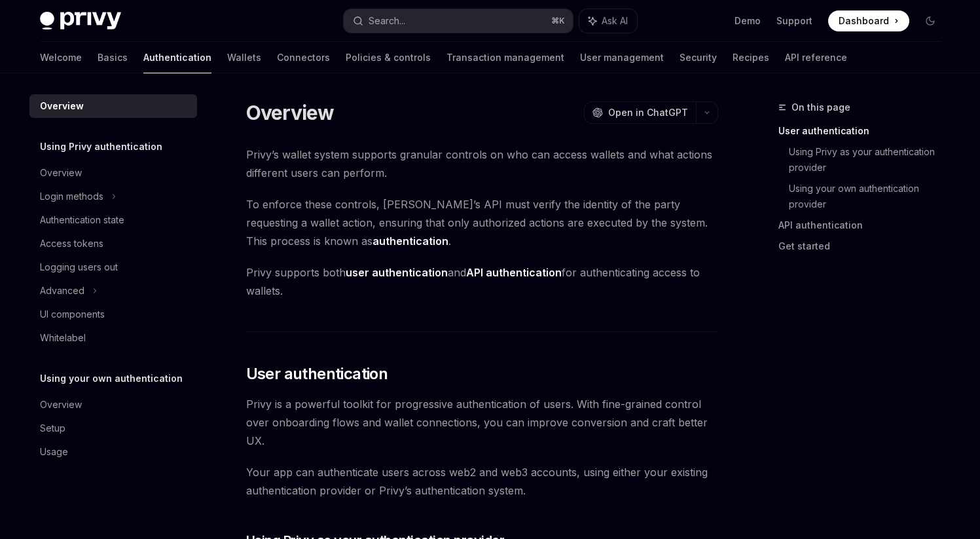  I want to click on button: Open in ChatGPT, so click(639, 113).